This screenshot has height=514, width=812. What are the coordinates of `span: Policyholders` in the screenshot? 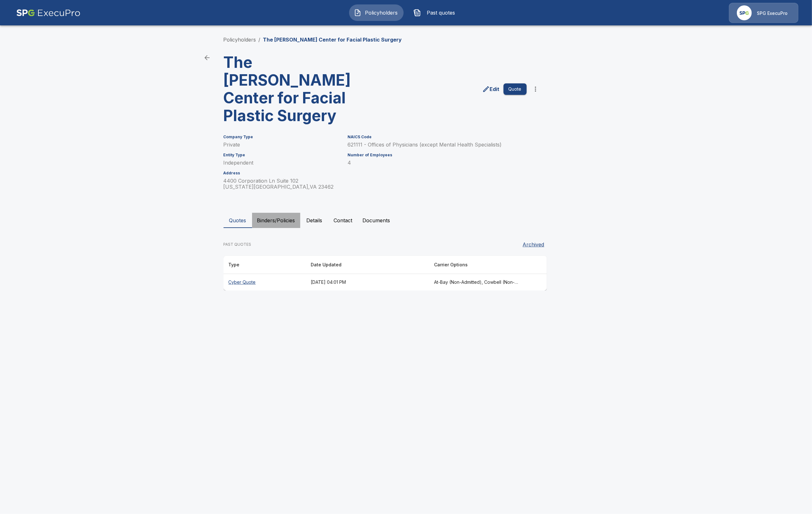 It's located at (381, 13).